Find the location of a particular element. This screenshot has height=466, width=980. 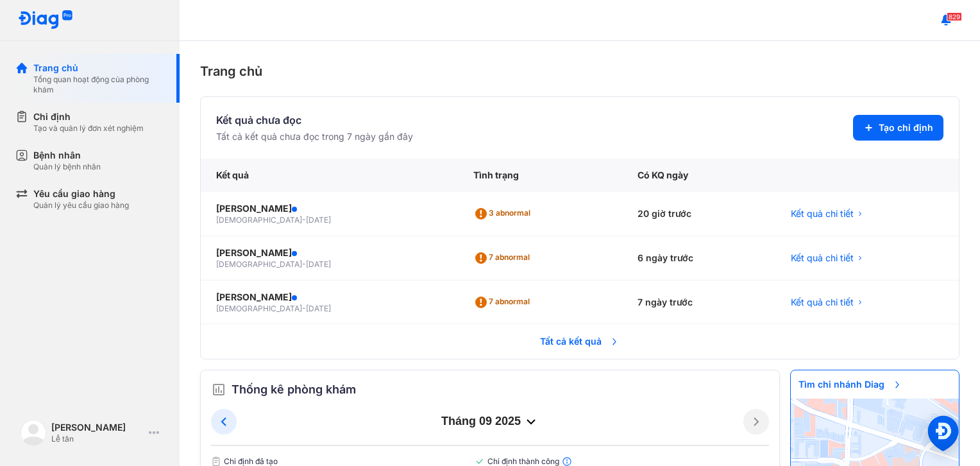

div: Yêu cầu giao hàng is located at coordinates (81, 194).